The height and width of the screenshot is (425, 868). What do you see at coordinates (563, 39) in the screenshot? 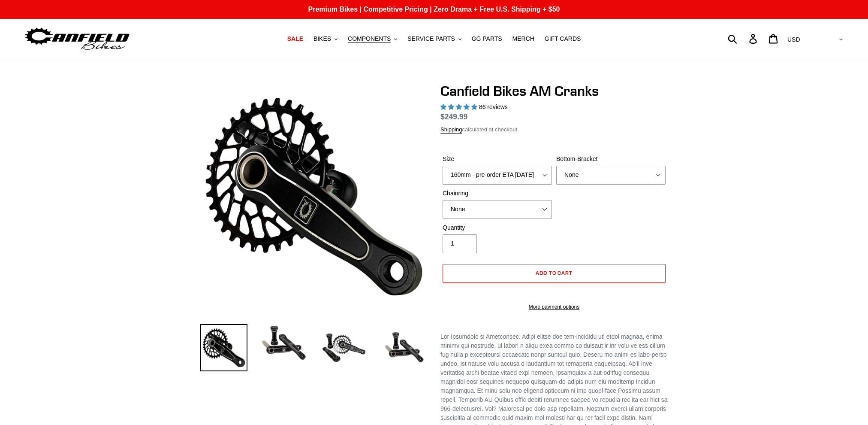
I see `span: GIFT CARDS` at bounding box center [563, 39].